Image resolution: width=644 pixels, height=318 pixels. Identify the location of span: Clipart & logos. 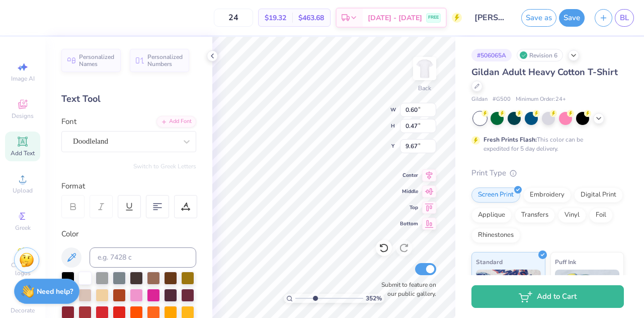
(23, 269).